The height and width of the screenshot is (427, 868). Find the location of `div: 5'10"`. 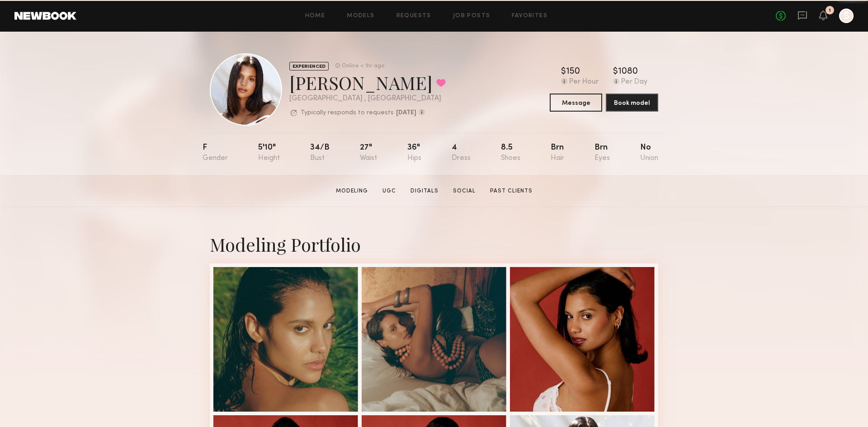

div: 5'10" is located at coordinates (269, 153).